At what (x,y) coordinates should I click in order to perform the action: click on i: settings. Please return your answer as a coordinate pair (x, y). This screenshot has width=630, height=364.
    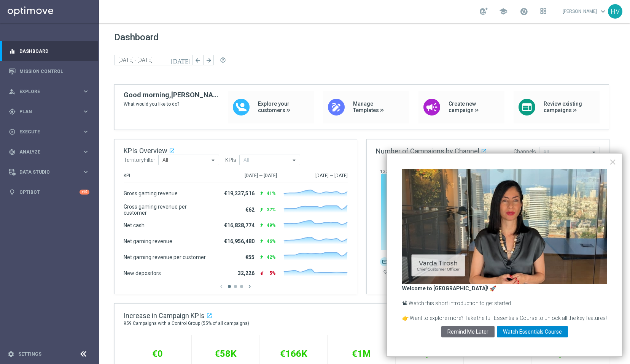
    Looking at the image, I should click on (11, 354).